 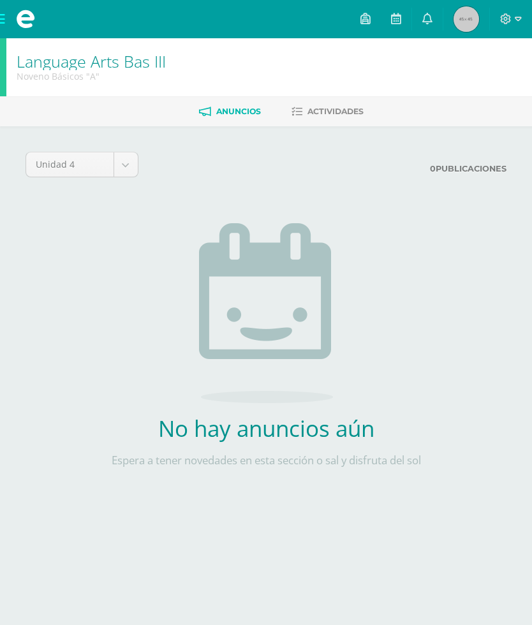 What do you see at coordinates (69, 164) in the screenshot?
I see `span: Unidad 4` at bounding box center [69, 164].